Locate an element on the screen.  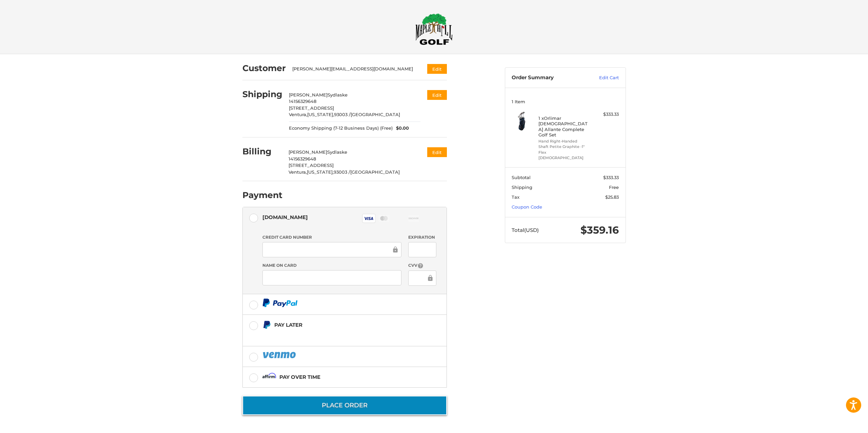
img: Maple Hill Golf is located at coordinates (434, 29).